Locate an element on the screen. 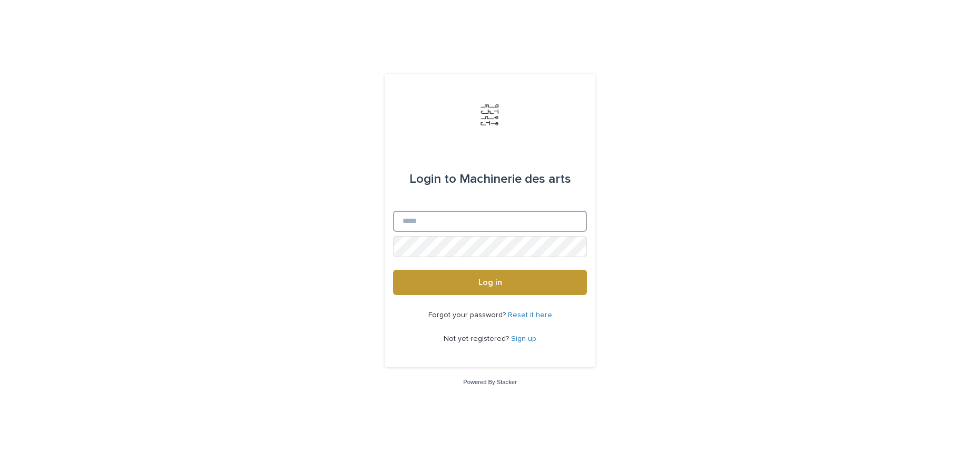  a: Reset it here is located at coordinates (530, 315).